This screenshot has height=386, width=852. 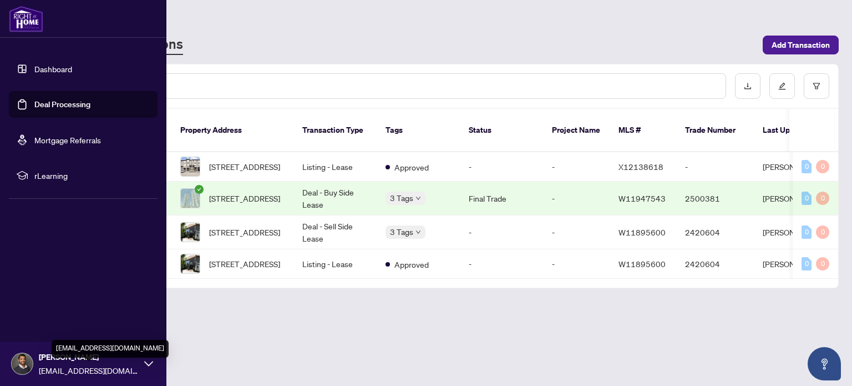 What do you see at coordinates (199, 189) in the screenshot?
I see `span: check-circle` at bounding box center [199, 189].